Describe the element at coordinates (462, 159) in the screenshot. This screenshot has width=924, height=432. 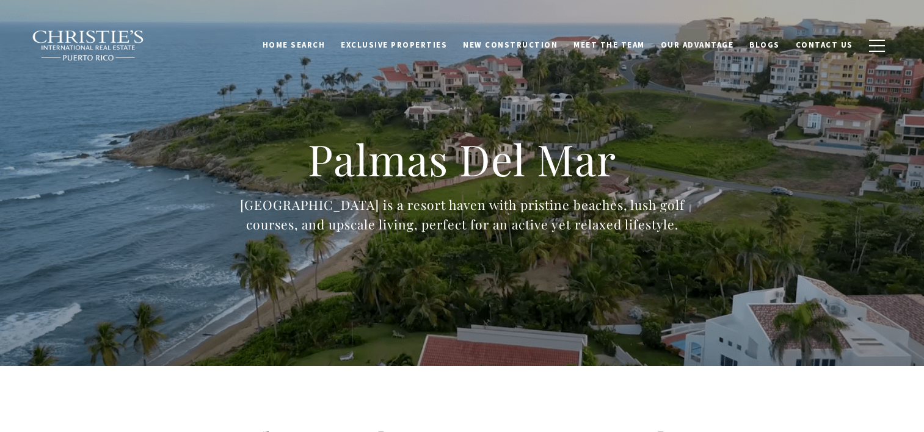
I see `h1: Palmas Del Mar` at that location.